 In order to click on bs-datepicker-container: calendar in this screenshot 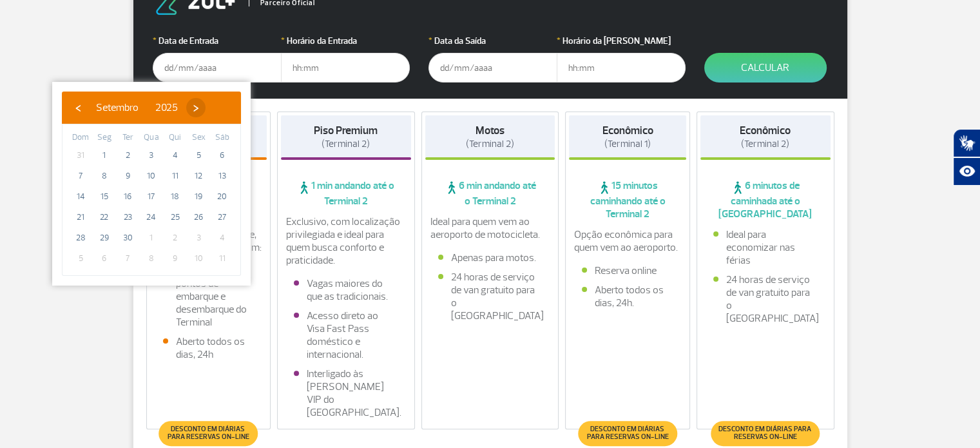, I will do `click(151, 184)`.